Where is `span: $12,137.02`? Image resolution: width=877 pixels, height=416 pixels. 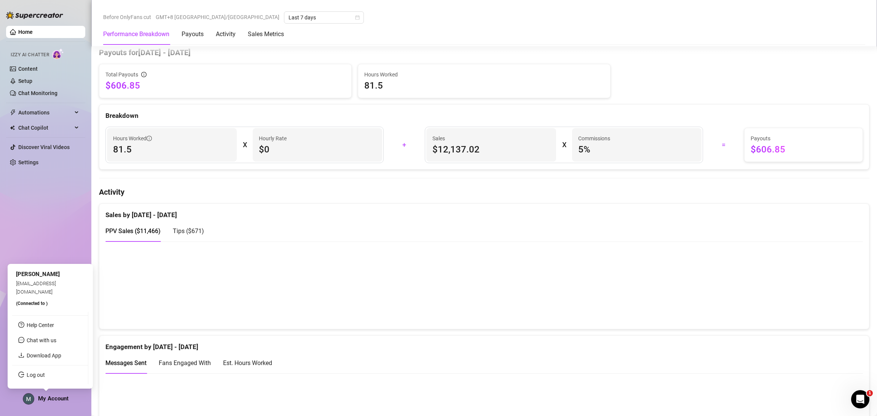 span: $12,137.02 is located at coordinates (491, 150).